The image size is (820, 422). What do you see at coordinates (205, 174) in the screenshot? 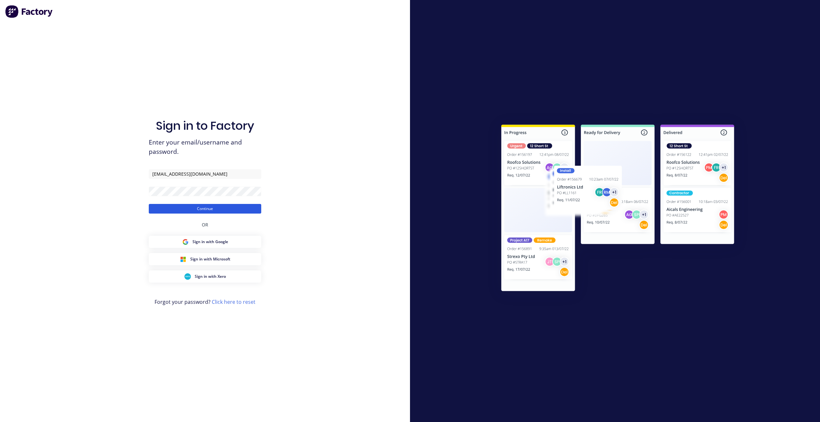
I see `input: Email/Username` at bounding box center [205, 174].